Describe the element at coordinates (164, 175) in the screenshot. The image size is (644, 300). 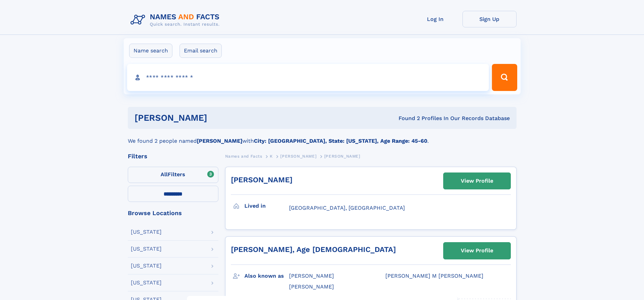
I see `span: All` at that location.